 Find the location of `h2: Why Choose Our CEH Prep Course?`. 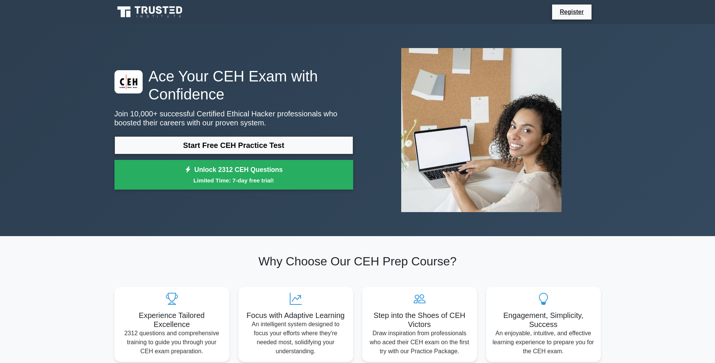

h2: Why Choose Our CEH Prep Course? is located at coordinates (358, 261).